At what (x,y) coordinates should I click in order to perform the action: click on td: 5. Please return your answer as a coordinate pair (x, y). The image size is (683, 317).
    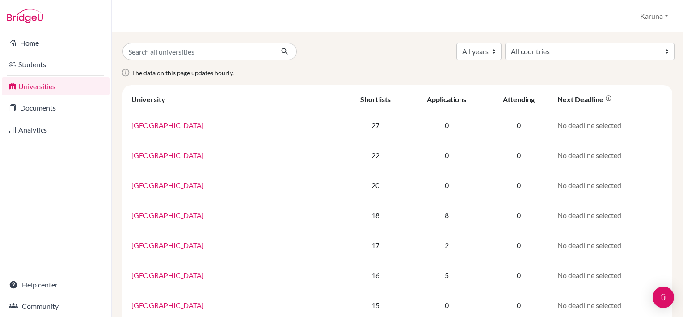
    Looking at the image, I should click on (447, 275).